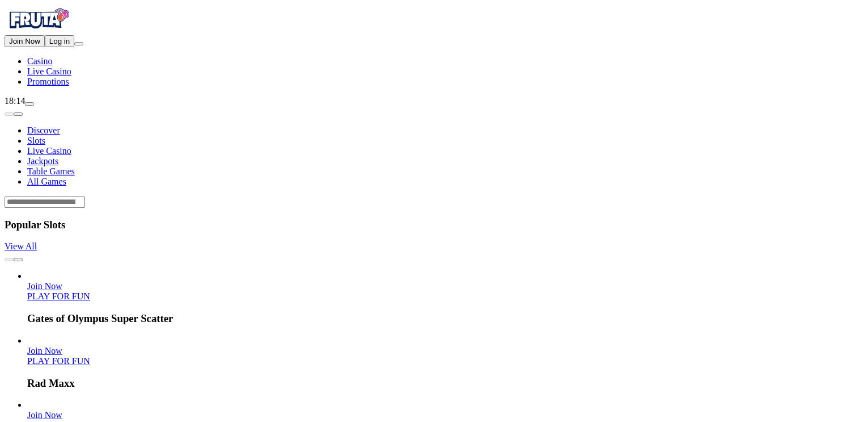  I want to click on span: 18:14, so click(15, 101).